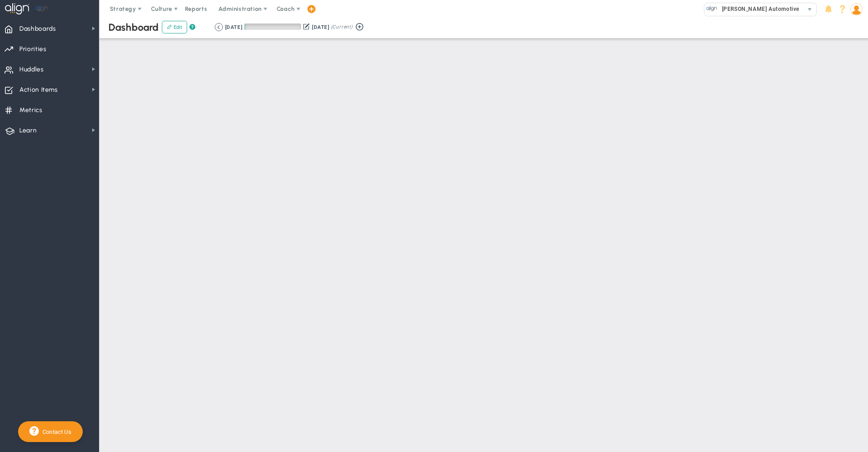 This screenshot has height=452, width=868. Describe the element at coordinates (286, 8) in the screenshot. I see `span: Coach` at that location.